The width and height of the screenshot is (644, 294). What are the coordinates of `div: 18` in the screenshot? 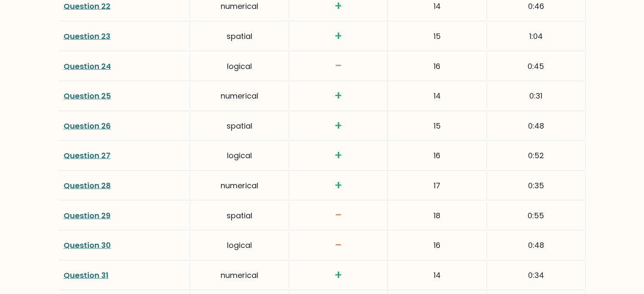 It's located at (437, 215).